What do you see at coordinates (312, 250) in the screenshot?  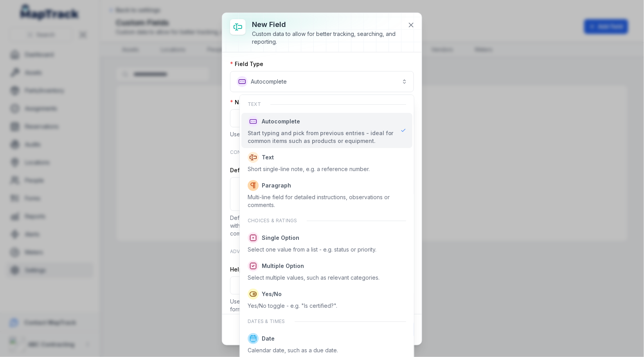 I see `div: Select one value from a list - e.g. status or priority.` at bounding box center [312, 250].